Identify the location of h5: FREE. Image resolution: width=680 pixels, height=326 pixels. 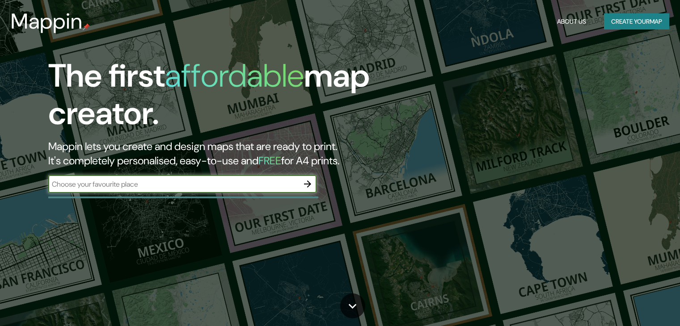
(270, 161).